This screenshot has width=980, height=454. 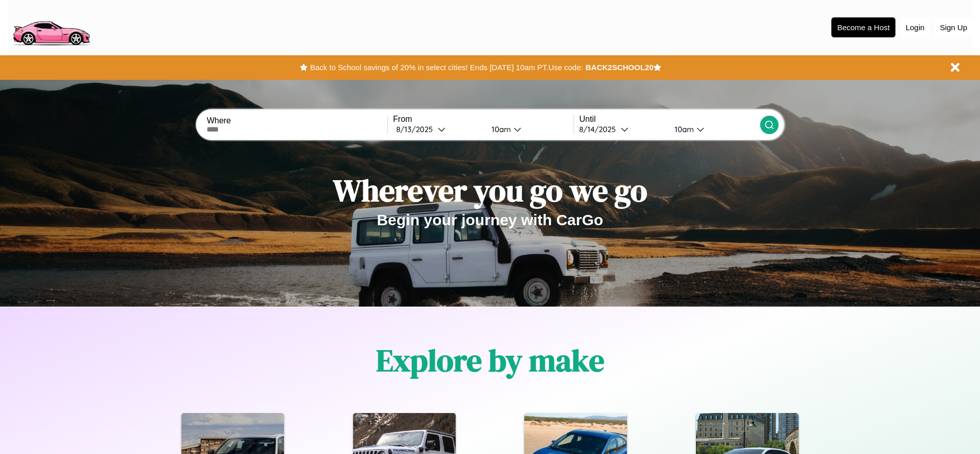 What do you see at coordinates (417, 129) in the screenshot?
I see `div: 8 / 13 / 2025` at bounding box center [417, 129].